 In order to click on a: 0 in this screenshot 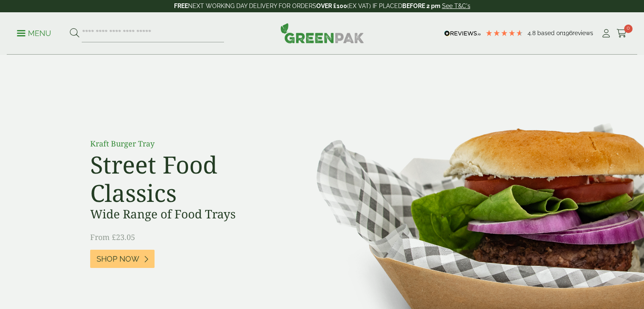, I will do `click(621, 34)`.